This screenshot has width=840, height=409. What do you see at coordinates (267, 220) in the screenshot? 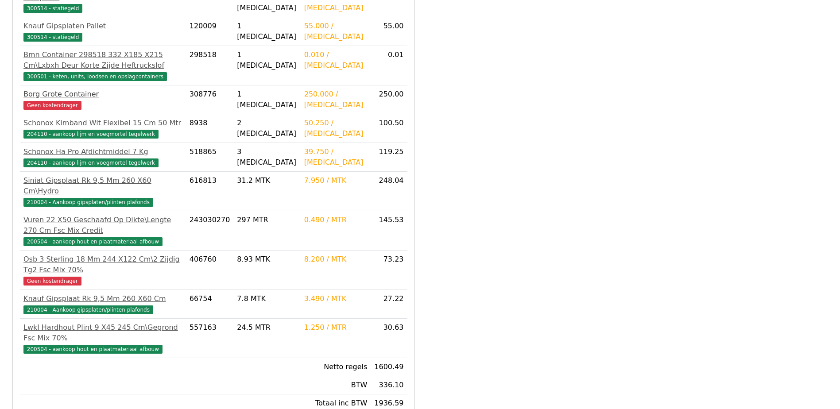
I see `div: 297 MTR` at bounding box center [267, 220].